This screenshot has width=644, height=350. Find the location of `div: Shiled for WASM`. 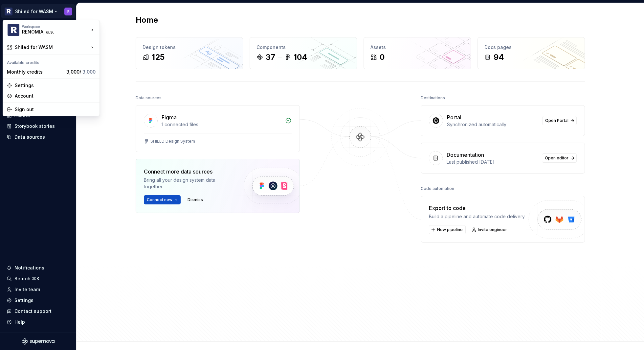

div: Shiled for WASM is located at coordinates (52, 47).